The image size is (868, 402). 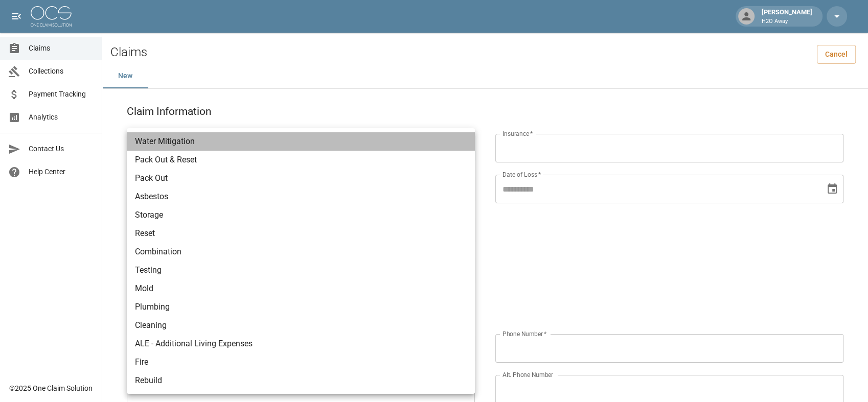 I want to click on li: Fire, so click(x=301, y=363).